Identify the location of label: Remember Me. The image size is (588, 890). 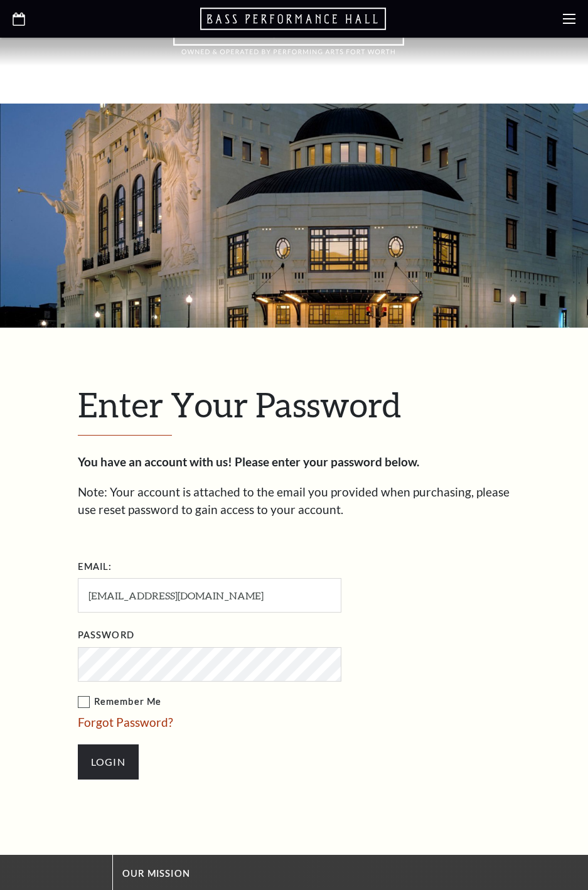
(272, 702).